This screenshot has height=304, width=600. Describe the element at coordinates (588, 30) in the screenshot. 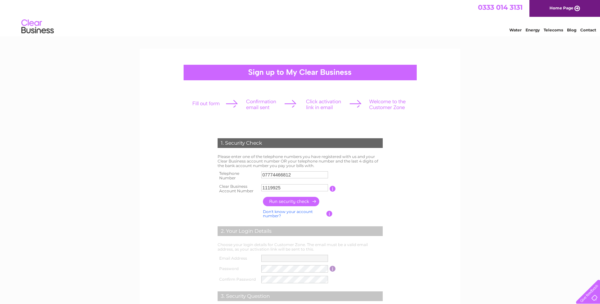

I see `a: Contact` at that location.